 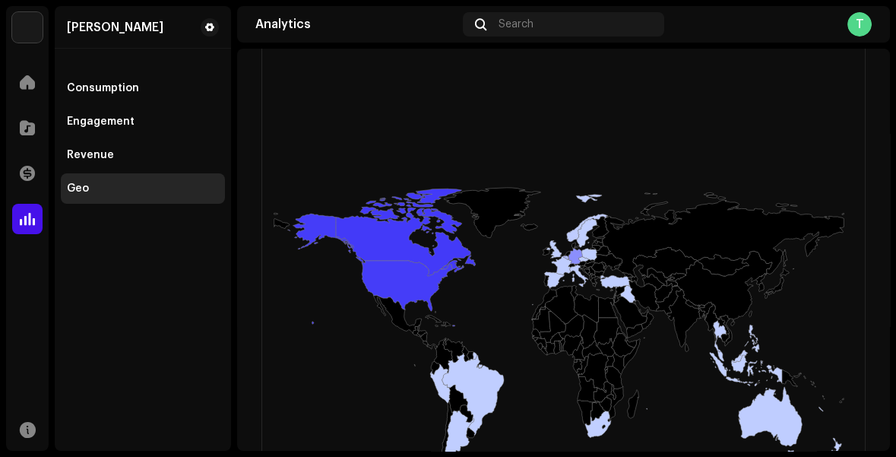 I want to click on div: Analytics, so click(x=356, y=24).